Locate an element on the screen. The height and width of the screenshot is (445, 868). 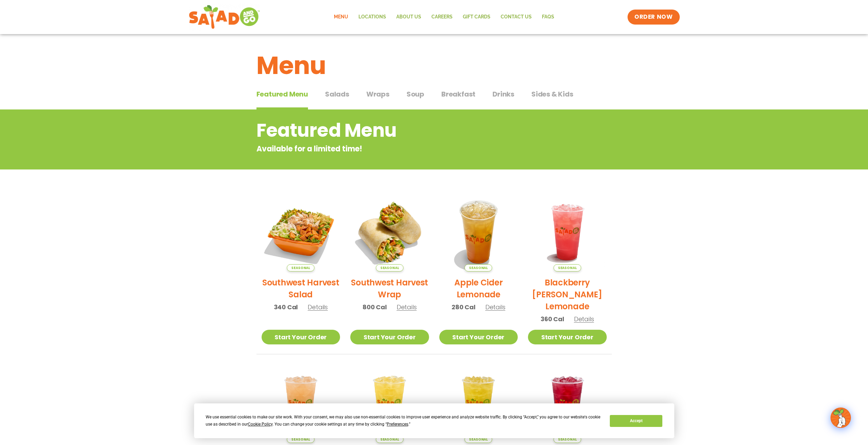
nav: Menu is located at coordinates (444, 17).